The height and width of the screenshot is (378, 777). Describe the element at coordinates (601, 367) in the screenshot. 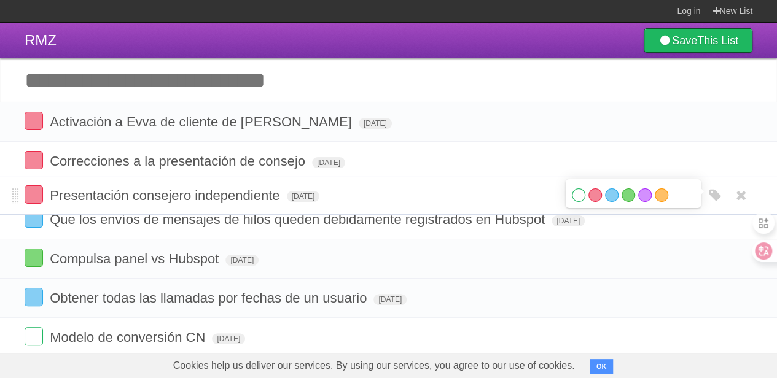

I see `button: OK` at that location.